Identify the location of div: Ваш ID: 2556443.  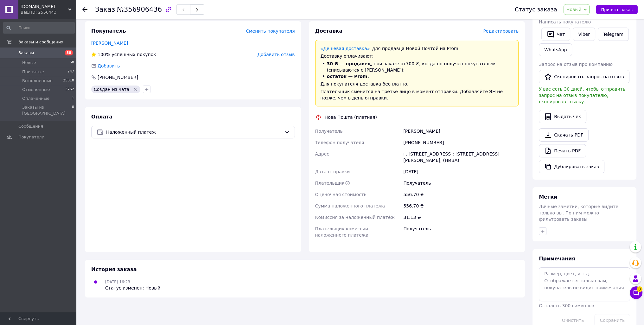
(48, 12).